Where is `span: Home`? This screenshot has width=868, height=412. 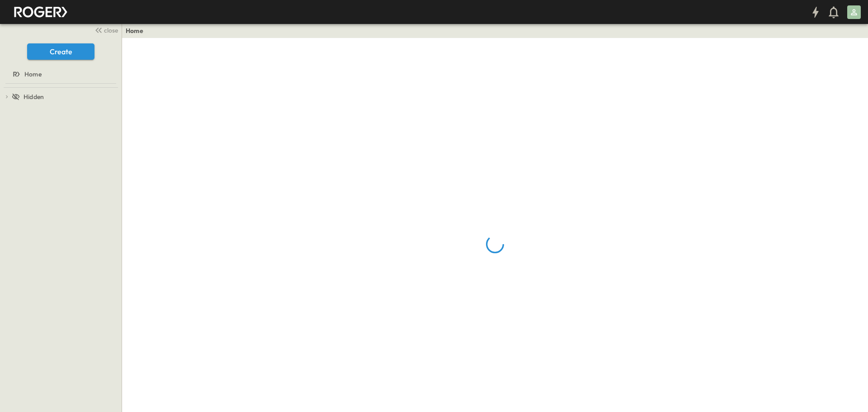 span: Home is located at coordinates (33, 74).